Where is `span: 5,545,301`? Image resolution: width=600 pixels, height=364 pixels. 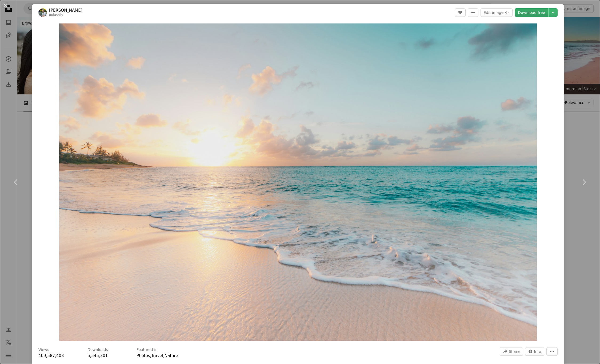
span: 5,545,301 is located at coordinates (98, 356).